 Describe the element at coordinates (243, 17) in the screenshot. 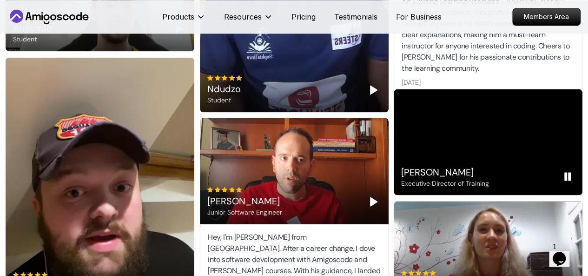

I see `p: Resources` at that location.